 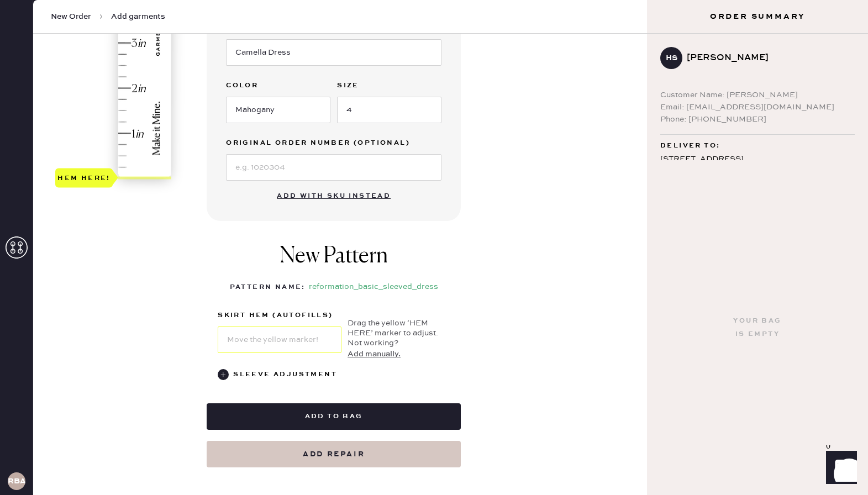 What do you see at coordinates (278, 86) in the screenshot?
I see `label: Color` at bounding box center [278, 86].